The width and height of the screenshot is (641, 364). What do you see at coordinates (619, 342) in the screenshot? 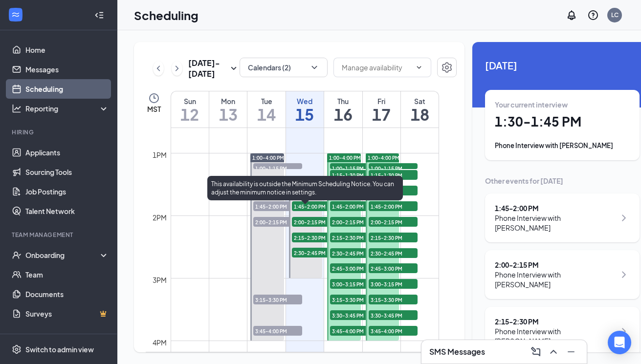
I see `div: Open Intercom Messenger` at bounding box center [619, 342].